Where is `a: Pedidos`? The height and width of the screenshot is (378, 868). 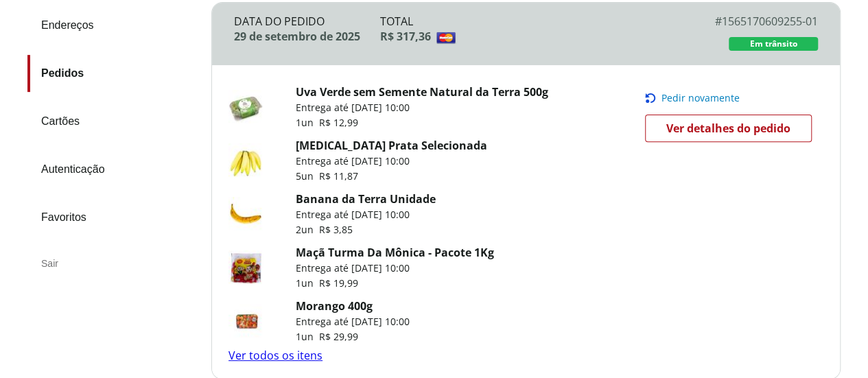
a: Pedidos is located at coordinates (114, 74).